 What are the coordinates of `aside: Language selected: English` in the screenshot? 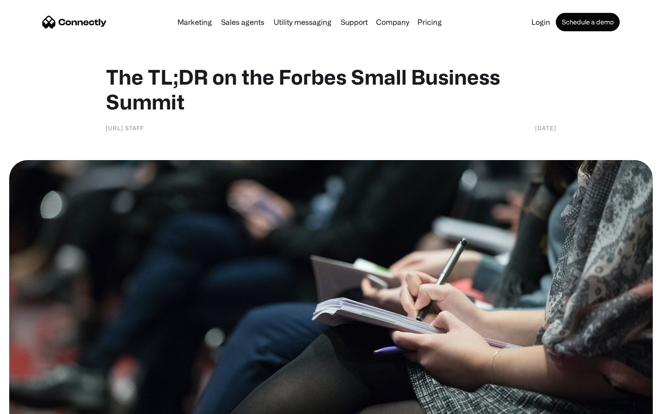 It's located at (32, 404).